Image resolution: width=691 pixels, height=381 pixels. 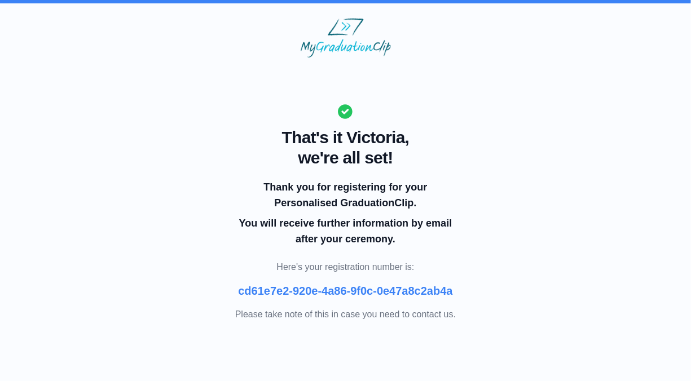 What do you see at coordinates (345, 195) in the screenshot?
I see `p: Thank you for registering for your Personalised GraduationClip.` at bounding box center [345, 195].